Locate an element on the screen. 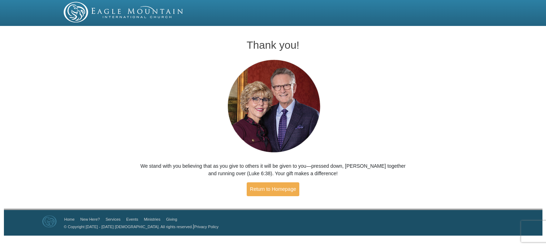 The image size is (546, 247). p: We stand with you believing that as you give to others it will be given to you—pressed down, [PER... is located at coordinates (273, 170).